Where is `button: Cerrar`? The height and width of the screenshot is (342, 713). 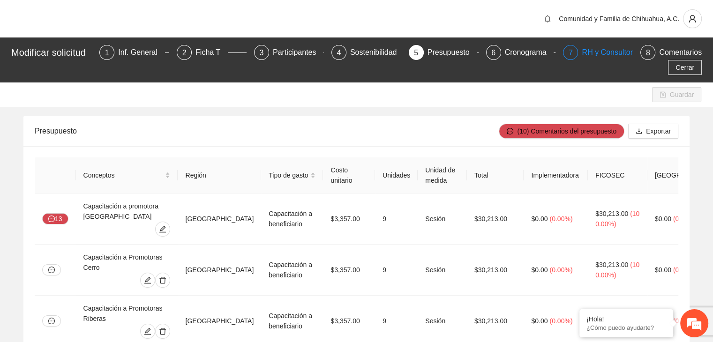
button: Cerrar is located at coordinates (685, 68).